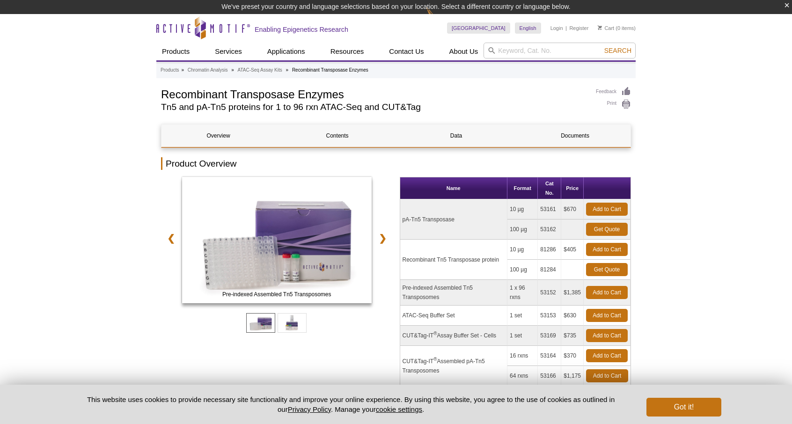 This screenshot has height=424, width=792. Describe the element at coordinates (309, 409) in the screenshot. I see `a: Privacy Policy` at that location.